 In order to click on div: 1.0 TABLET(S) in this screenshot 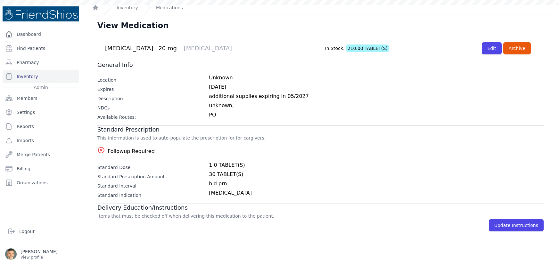, I will do `click(376, 166)`.